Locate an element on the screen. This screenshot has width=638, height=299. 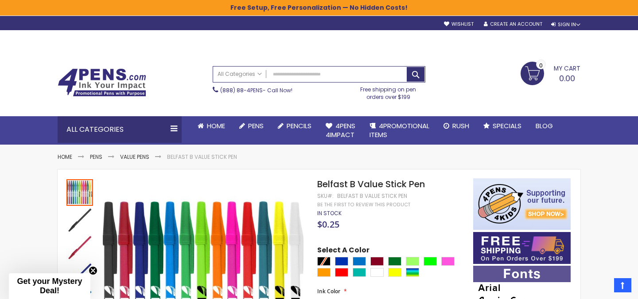
span: Specials is located at coordinates (507, 125).